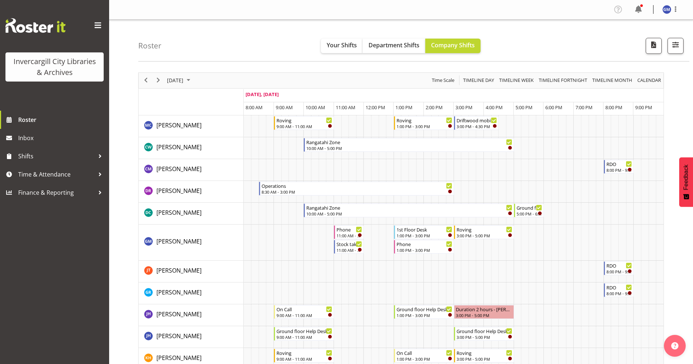  What do you see at coordinates (478, 80) in the screenshot?
I see `span: Timeline Day` at bounding box center [478, 80].